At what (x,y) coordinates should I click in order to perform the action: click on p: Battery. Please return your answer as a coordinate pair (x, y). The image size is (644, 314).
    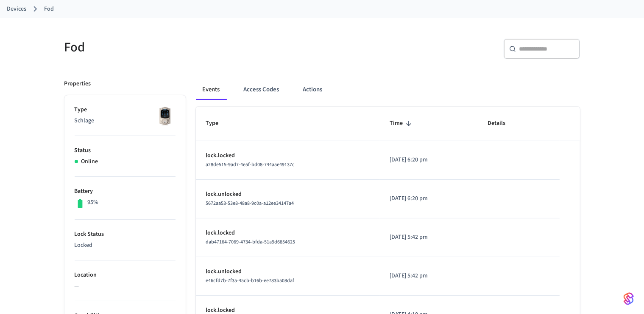
    Looking at the image, I should click on (125, 191).